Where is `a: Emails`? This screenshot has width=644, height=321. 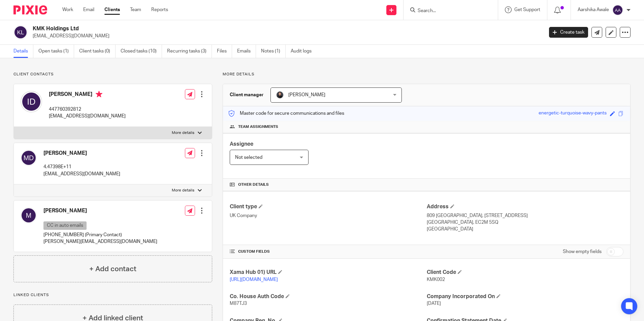 a: Emails is located at coordinates (247, 51).